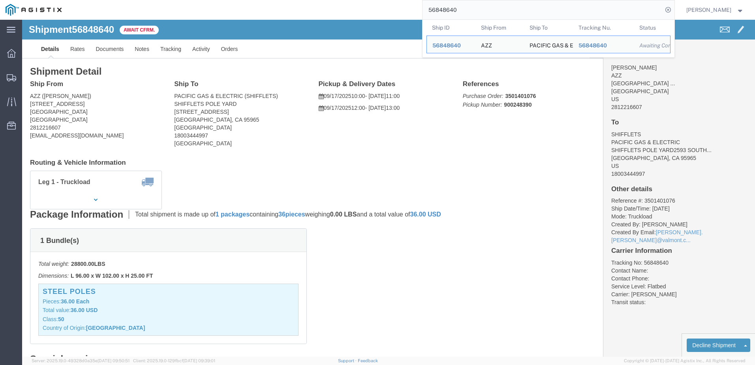 The height and width of the screenshot is (365, 755). What do you see at coordinates (486, 44) in the screenshot?
I see `div: AZZ` at bounding box center [486, 44].